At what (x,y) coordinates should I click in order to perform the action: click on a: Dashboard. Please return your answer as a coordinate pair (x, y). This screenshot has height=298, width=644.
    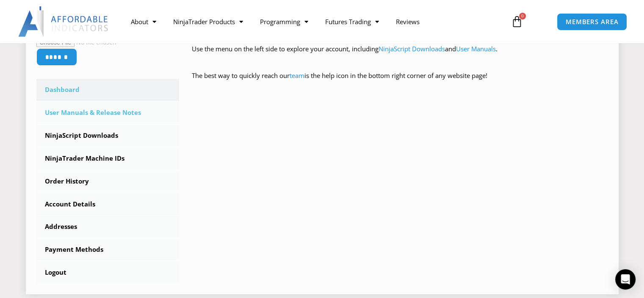
    Looking at the image, I should click on (108, 90).